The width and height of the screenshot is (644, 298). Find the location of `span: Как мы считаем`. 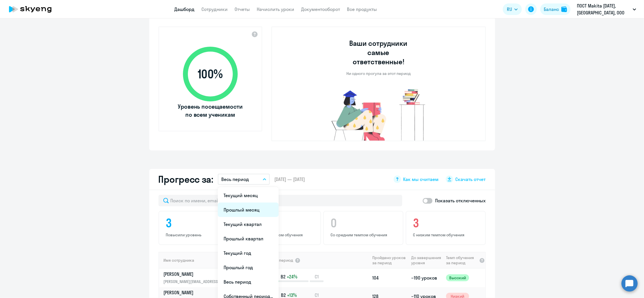

span: Как мы считаем is located at coordinates (421, 179).